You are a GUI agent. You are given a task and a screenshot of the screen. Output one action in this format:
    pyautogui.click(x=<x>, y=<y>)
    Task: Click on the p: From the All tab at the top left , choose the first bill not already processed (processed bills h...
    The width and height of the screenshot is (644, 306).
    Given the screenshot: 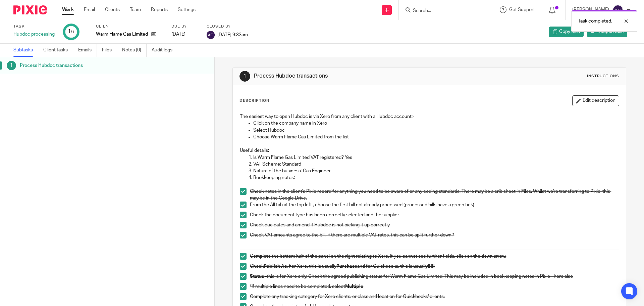 What is the action you would take?
    pyautogui.click(x=434, y=205)
    